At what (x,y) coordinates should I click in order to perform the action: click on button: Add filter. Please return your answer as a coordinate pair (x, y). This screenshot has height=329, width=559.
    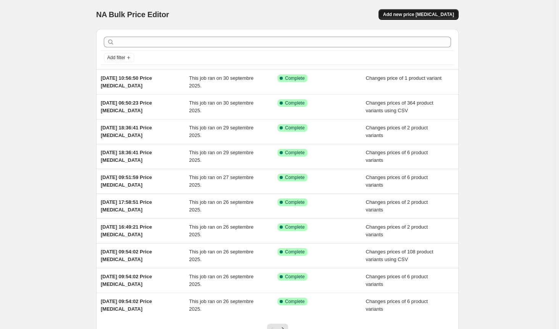
    Looking at the image, I should click on (119, 58).